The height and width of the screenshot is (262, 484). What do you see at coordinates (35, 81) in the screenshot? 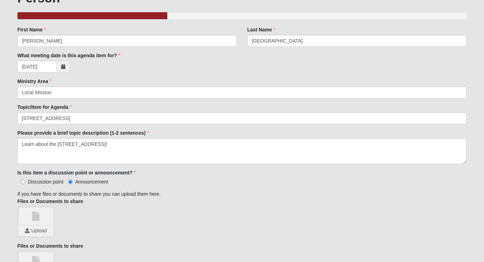
I see `label: Ministry Area` at bounding box center [35, 81].